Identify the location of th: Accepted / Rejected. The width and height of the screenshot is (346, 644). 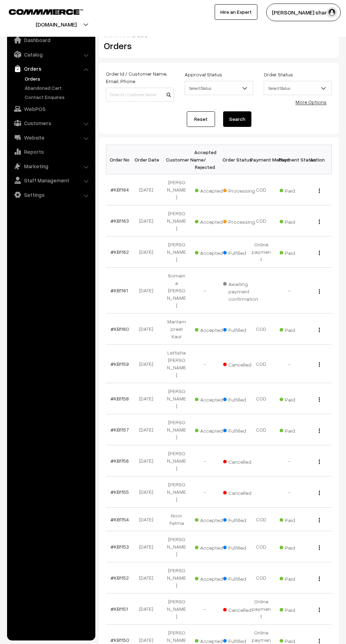
(205, 159).